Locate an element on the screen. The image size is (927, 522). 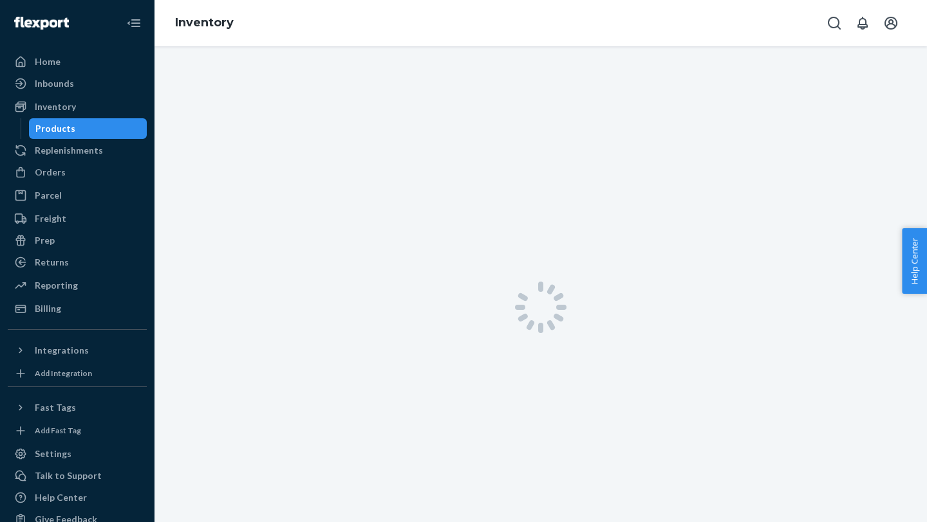
div: Returns is located at coordinates (51, 263).